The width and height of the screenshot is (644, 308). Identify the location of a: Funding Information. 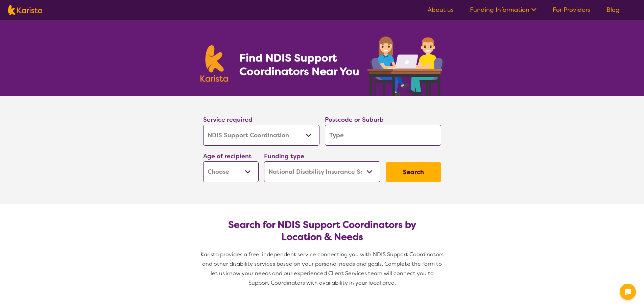
(503, 10).